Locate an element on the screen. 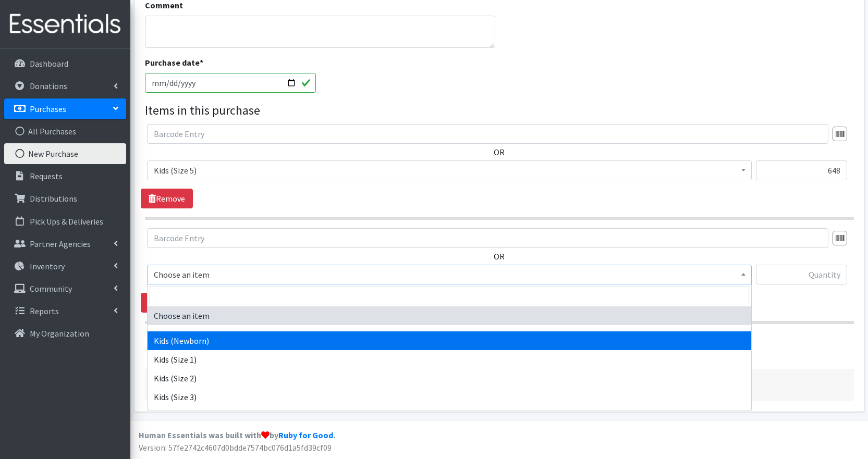  li: Kids (Newborn) is located at coordinates (449, 341).